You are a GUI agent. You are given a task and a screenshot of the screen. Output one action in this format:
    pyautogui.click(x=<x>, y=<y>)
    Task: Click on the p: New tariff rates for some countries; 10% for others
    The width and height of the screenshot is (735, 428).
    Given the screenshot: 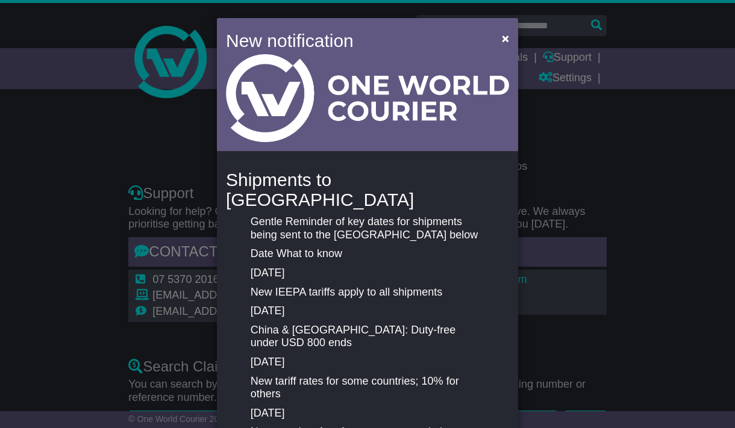 What is the action you would take?
    pyautogui.click(x=367, y=388)
    